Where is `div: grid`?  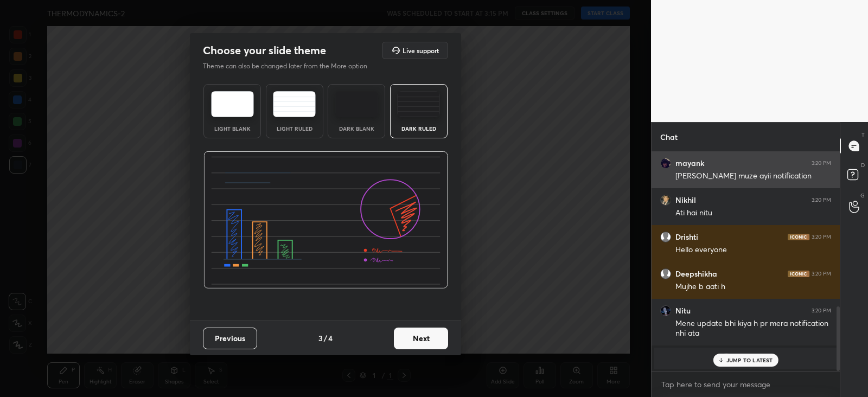 div: grid is located at coordinates (745, 261).